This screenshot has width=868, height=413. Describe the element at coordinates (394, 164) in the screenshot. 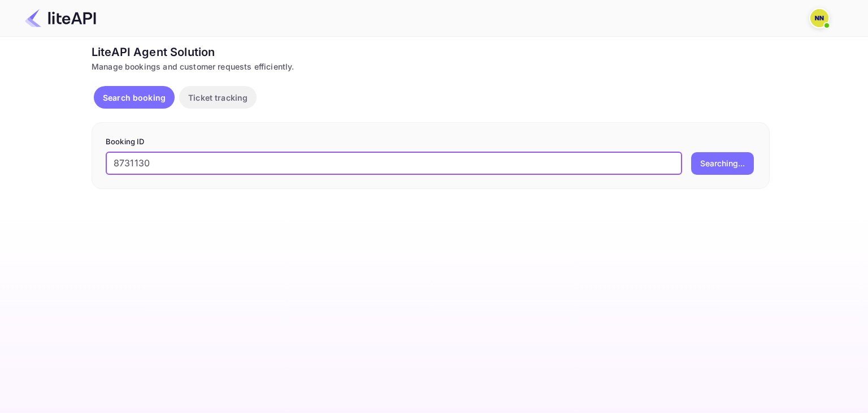

I see `input: Enter Booking ID (e.g., 63782194)` at that location.